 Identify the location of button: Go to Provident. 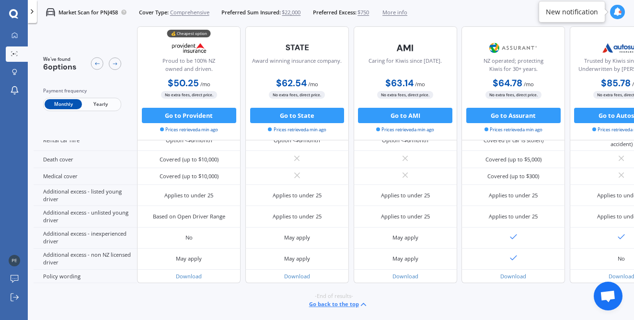
(189, 116).